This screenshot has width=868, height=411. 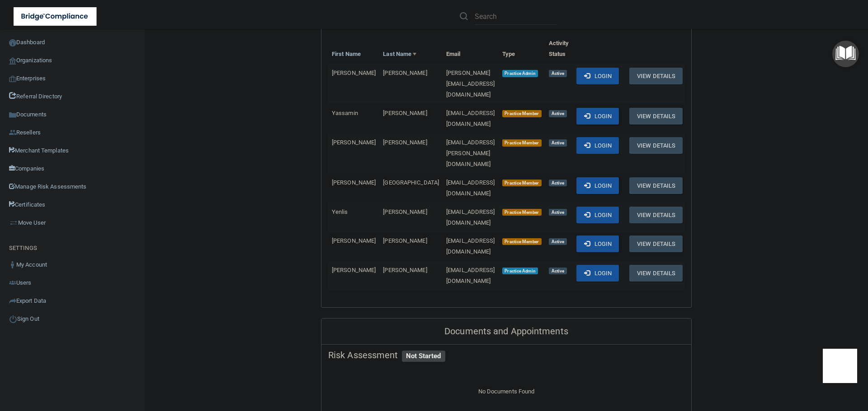 I want to click on a: First Name, so click(x=346, y=54).